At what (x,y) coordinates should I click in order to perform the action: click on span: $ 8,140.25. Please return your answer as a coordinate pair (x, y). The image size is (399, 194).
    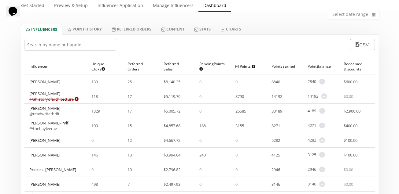
    Looking at the image, I should click on (172, 82).